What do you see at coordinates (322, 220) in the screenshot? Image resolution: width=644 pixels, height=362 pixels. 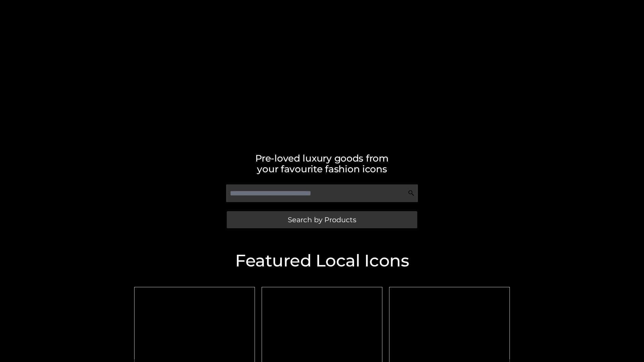 I see `a: Search by Products` at bounding box center [322, 220].